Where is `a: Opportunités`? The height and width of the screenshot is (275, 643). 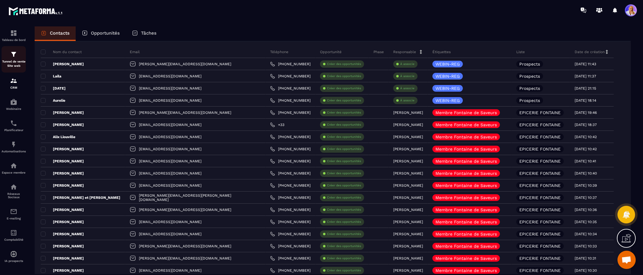 a: Opportunités is located at coordinates (101, 34).